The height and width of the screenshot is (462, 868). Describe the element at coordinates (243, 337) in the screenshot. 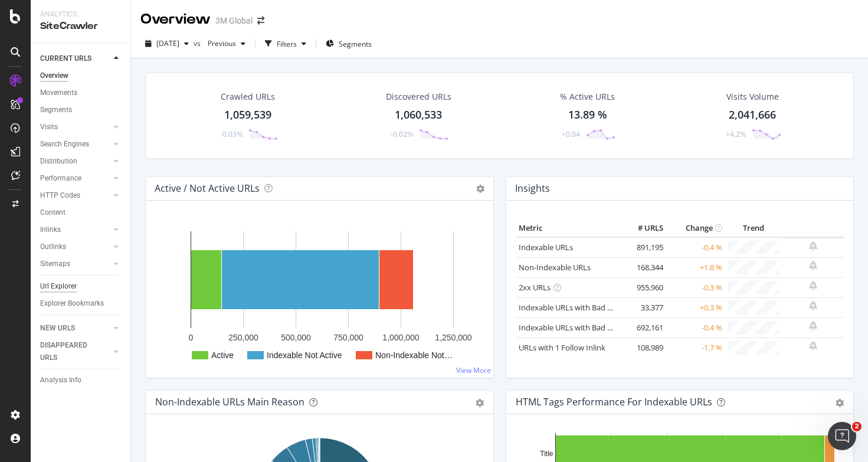

I see `text: 250,000` at that location.